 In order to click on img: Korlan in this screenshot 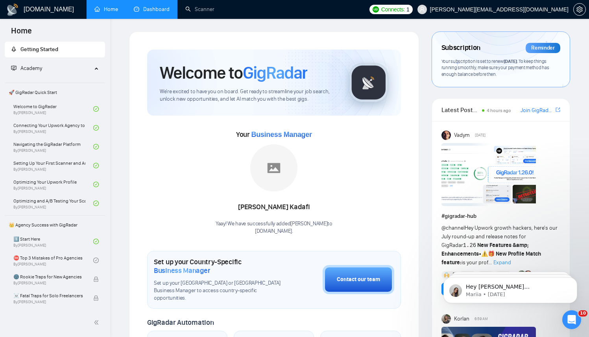, I will do `click(446, 319)`.